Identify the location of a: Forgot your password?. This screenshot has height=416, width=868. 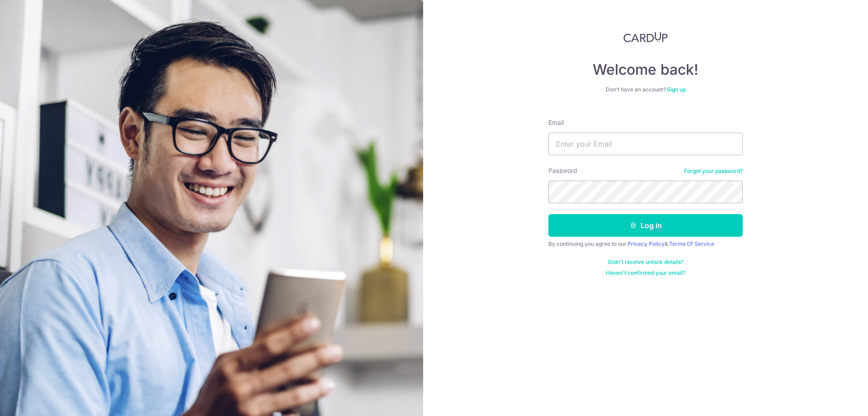
(713, 171).